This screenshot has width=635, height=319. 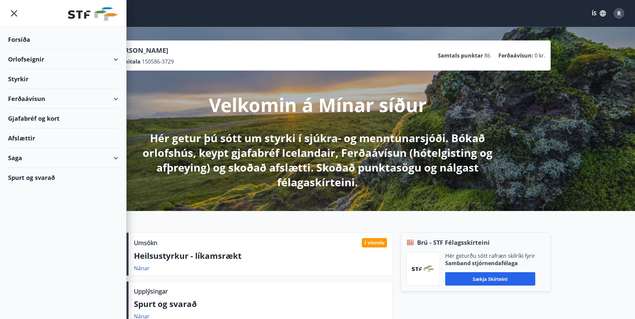 What do you see at coordinates (63, 119) in the screenshot?
I see `div: Gjafabréf og kort` at bounding box center [63, 119].